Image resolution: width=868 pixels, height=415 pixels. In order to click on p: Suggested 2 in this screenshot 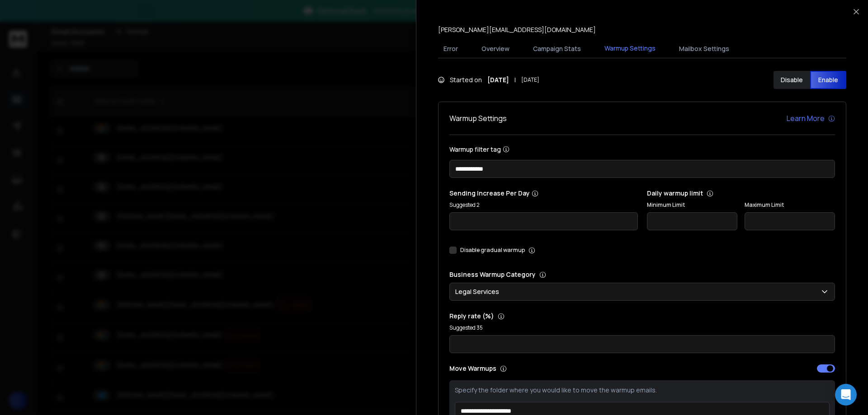, I will do `click(543, 205)`.